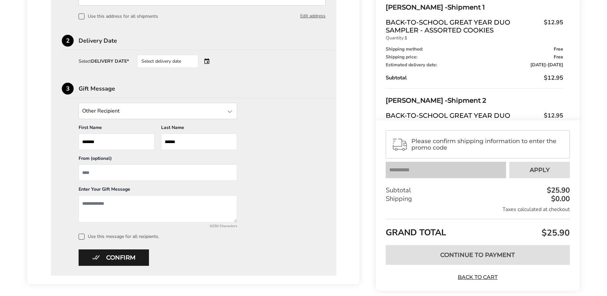 The height and width of the screenshot is (296, 607). I want to click on label: Use this address for all shipments, so click(118, 16).